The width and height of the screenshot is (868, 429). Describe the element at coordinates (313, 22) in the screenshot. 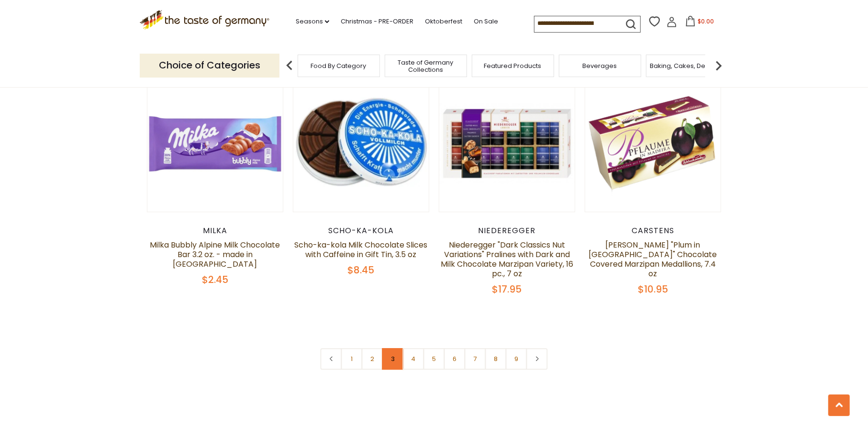

I see `a: Seasons` at that location.